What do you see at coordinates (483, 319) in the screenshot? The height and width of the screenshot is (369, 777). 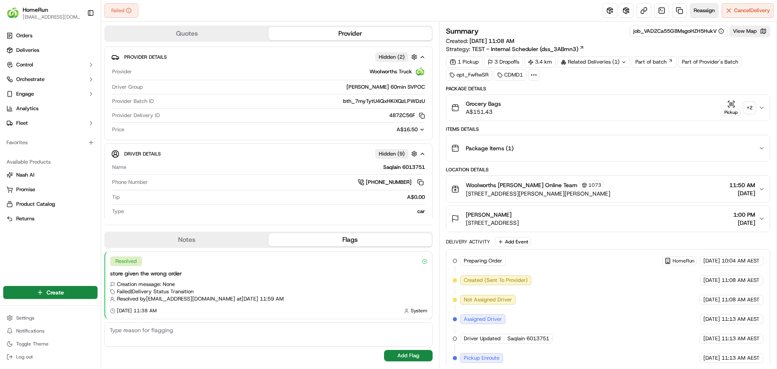 I see `span: Assigned Driver` at bounding box center [483, 319].